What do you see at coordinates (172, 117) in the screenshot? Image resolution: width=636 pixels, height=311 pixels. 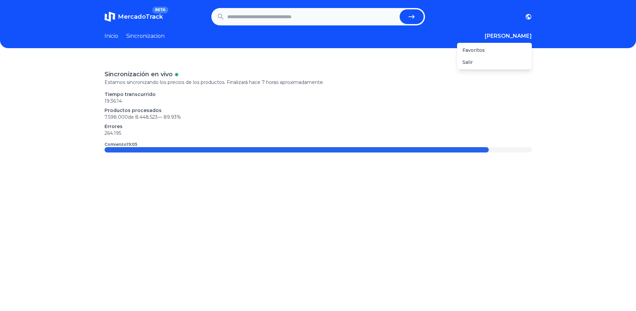 I see `span: 89.93 %` at bounding box center [172, 117].